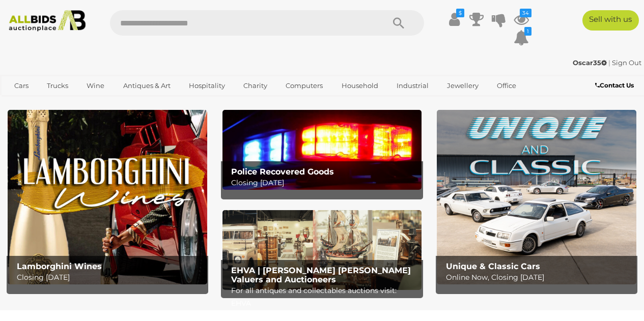 This screenshot has height=321, width=644. Describe the element at coordinates (282, 172) in the screenshot. I see `b: Police Recovered Goods` at that location.